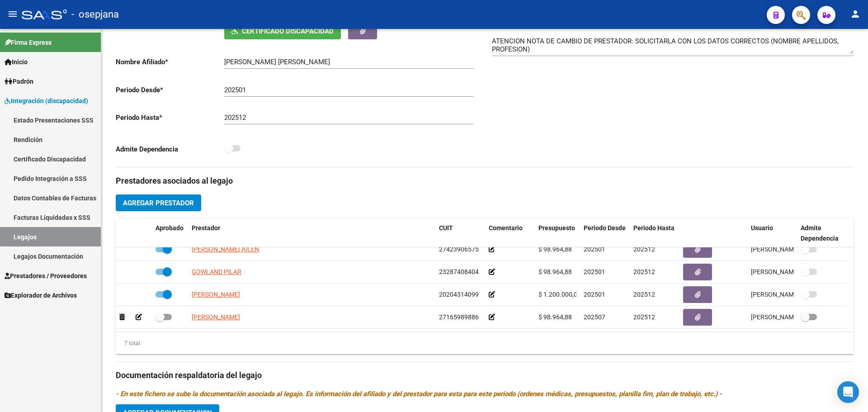  Describe the element at coordinates (19, 82) in the screenshot. I see `span: Padrón` at that location.